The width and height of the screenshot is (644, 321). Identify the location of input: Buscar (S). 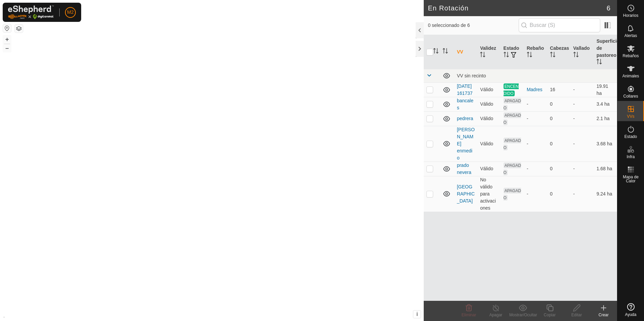
(559, 25).